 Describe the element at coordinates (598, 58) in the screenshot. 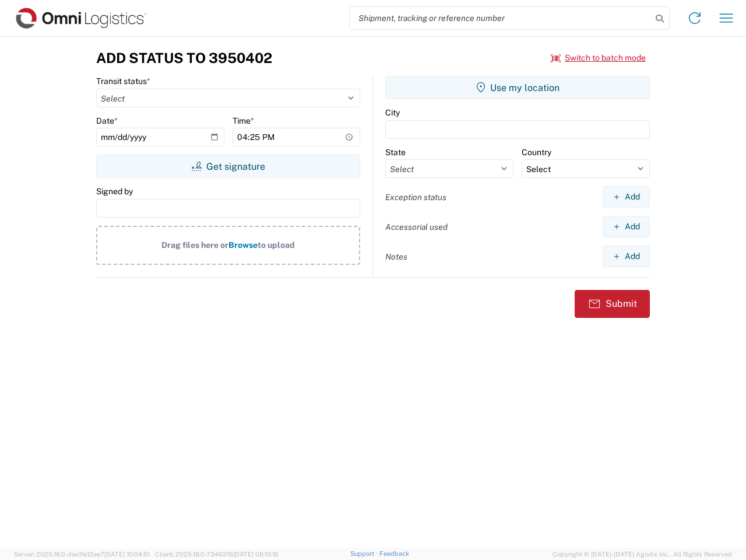

I see `button: Switch to batch mode` at that location.